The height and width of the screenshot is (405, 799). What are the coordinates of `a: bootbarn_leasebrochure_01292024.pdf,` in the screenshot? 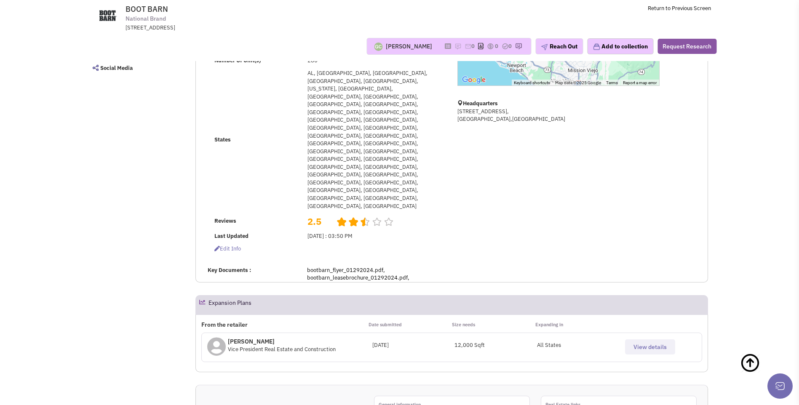 It's located at (358, 278).